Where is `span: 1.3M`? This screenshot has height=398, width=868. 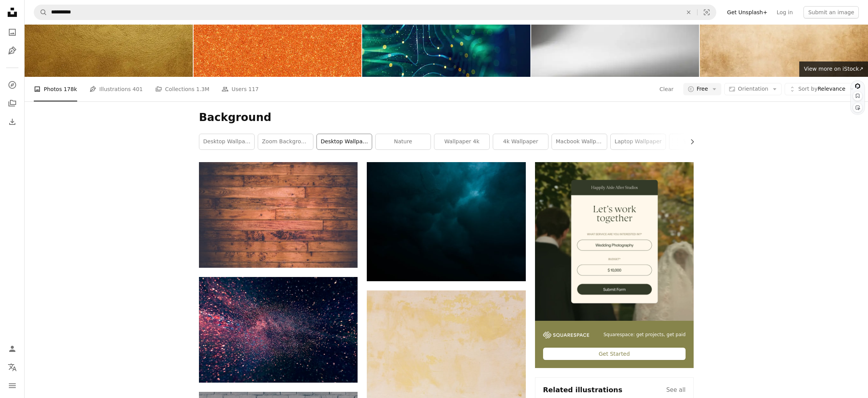 span: 1.3M is located at coordinates (203, 89).